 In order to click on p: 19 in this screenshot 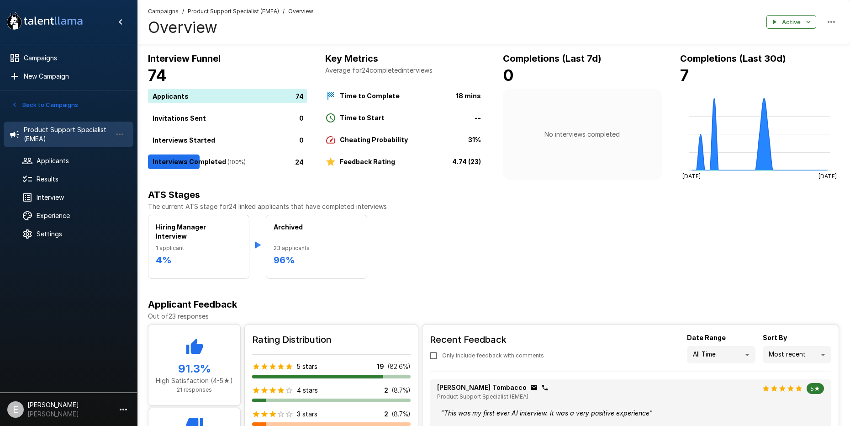, I will do `click(381, 366)`.